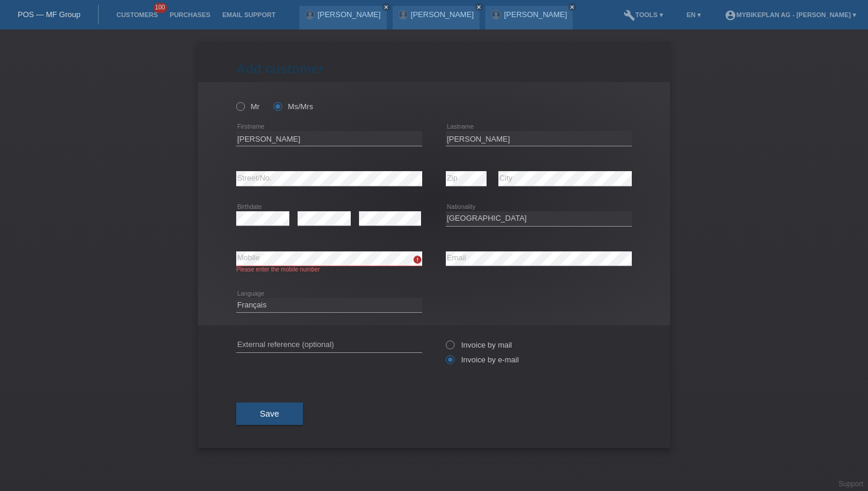 Image resolution: width=868 pixels, height=491 pixels. Describe the element at coordinates (277, 106) in the screenshot. I see `input: Ms/Mrs` at that location.